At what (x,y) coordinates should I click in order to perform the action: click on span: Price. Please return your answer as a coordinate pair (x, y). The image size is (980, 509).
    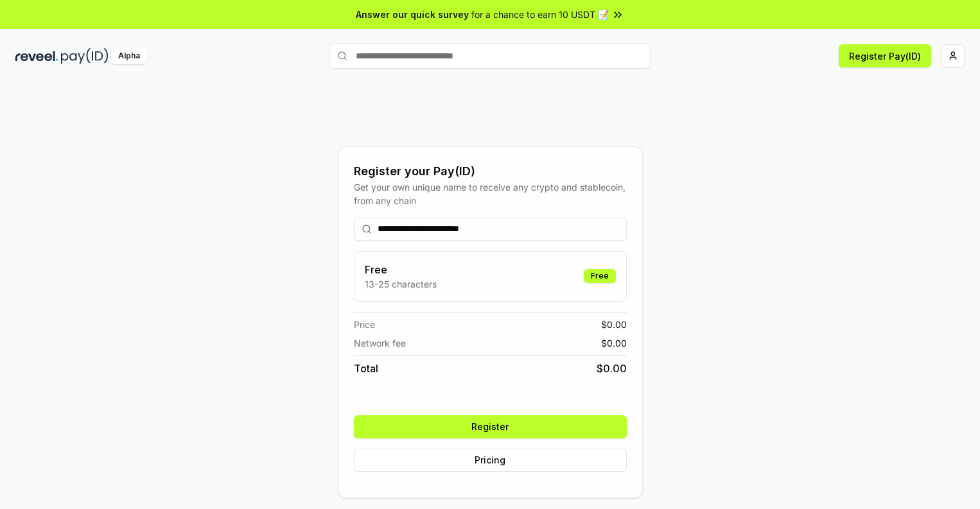
    Looking at the image, I should click on (364, 324).